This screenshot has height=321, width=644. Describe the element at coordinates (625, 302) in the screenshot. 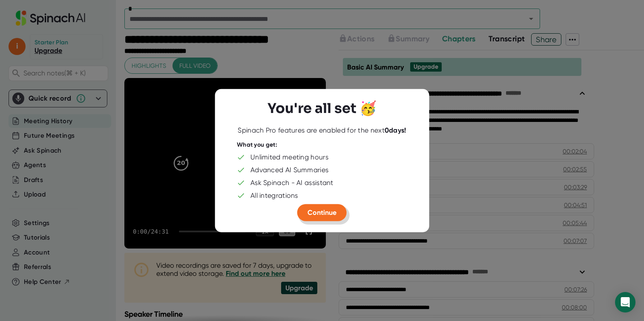

I see `div: Open Intercom Messenger` at that location.